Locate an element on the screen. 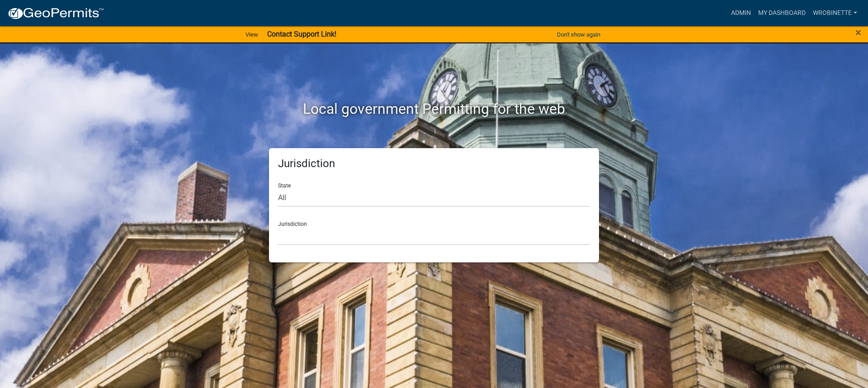 Image resolution: width=868 pixels, height=388 pixels. h5: Jurisdiction is located at coordinates (434, 164).